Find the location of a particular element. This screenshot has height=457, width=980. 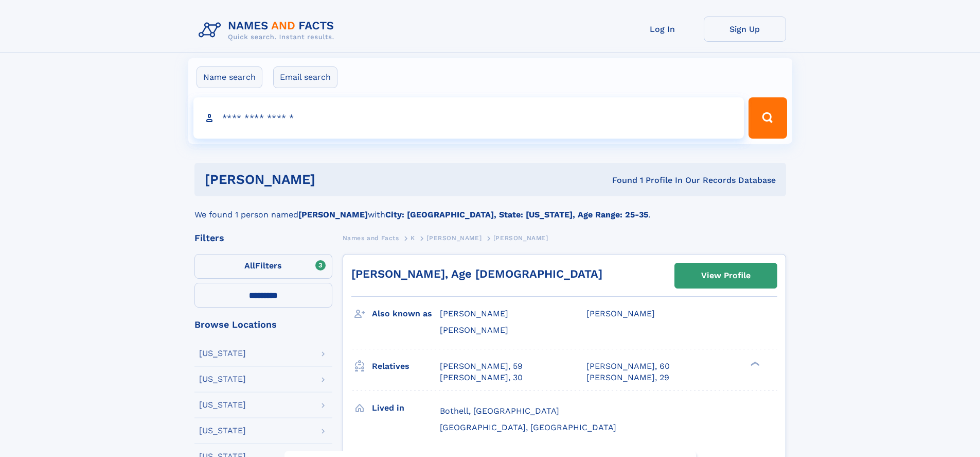

label: Email search is located at coordinates (305, 77).